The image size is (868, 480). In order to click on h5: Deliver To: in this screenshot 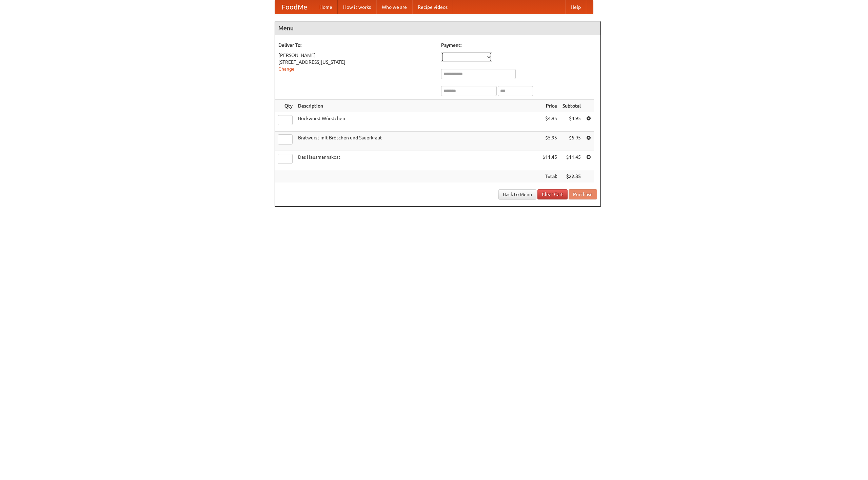, I will do `click(356, 45)`.